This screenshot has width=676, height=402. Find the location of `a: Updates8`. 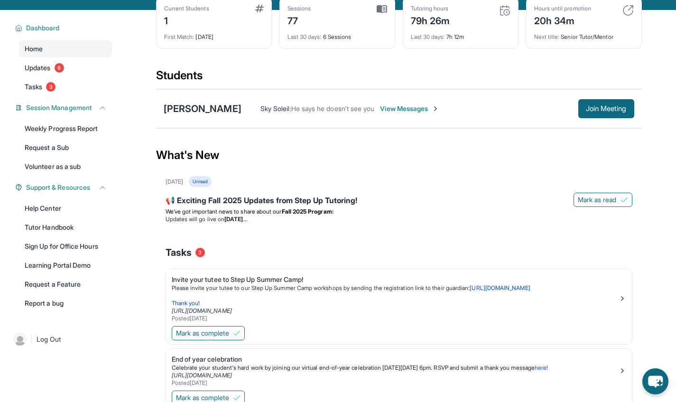

a: Updates8 is located at coordinates (65, 68).